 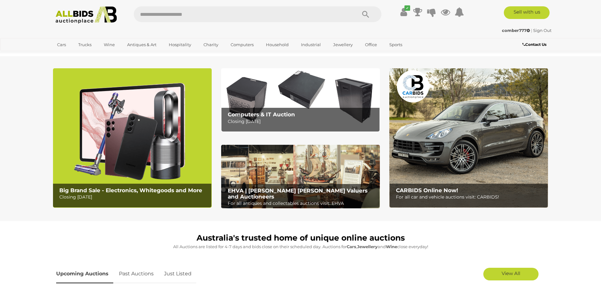 What do you see at coordinates (352, 246) in the screenshot?
I see `strong: Cars` at bounding box center [352, 246].